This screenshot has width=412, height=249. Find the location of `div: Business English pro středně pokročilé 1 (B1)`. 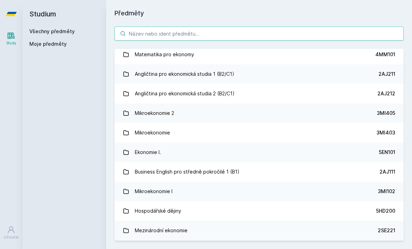

div: Business English pro středně pokročilé 1 (B1) is located at coordinates (187, 172).